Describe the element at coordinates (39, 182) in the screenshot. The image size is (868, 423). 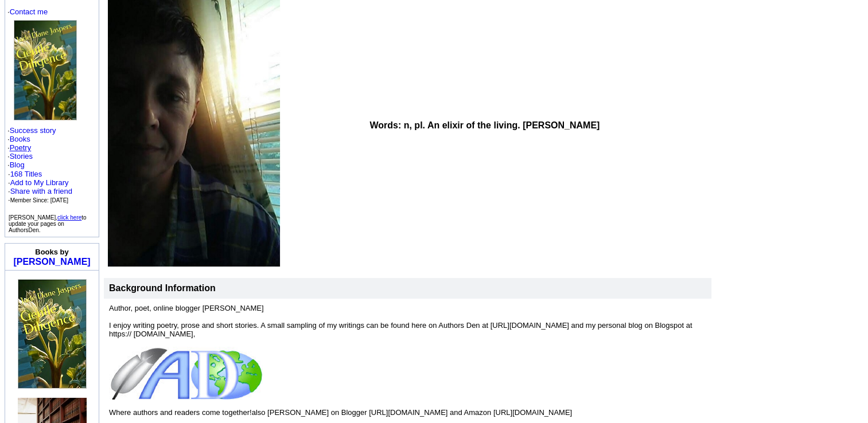
I see `a: Add to My Library` at that location.